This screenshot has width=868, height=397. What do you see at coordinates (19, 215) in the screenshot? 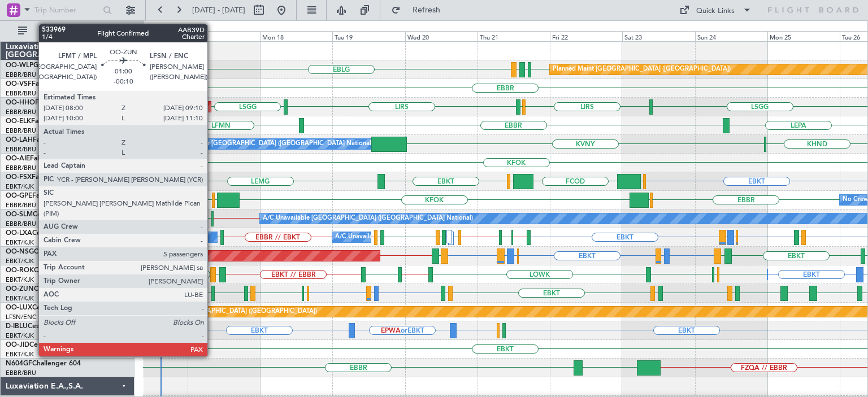
I see `span: OO-SLM` at bounding box center [19, 215].